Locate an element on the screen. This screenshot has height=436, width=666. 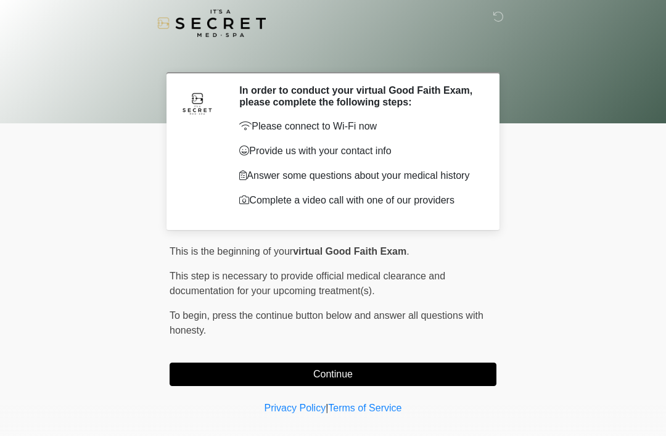
h2: In order to conduct your virtual Good Faith Exam, please complete the following steps: is located at coordinates (358, 96).